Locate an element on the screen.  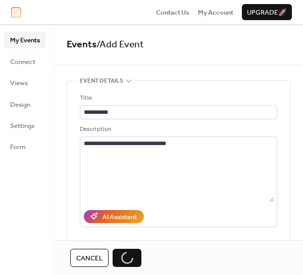
a: Events is located at coordinates (81, 44).